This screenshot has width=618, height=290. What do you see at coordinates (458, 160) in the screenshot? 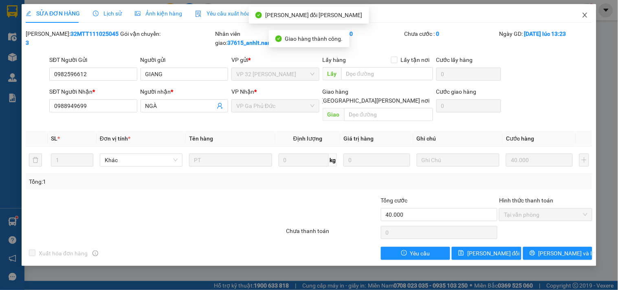
I see `input: Ghi Chú` at bounding box center [458, 160].